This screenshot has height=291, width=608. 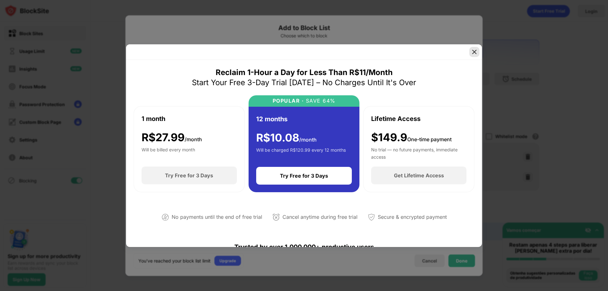 What do you see at coordinates (304, 247) in the screenshot?
I see `div: Trusted by over 1,000,000+ productive users` at bounding box center [304, 247].